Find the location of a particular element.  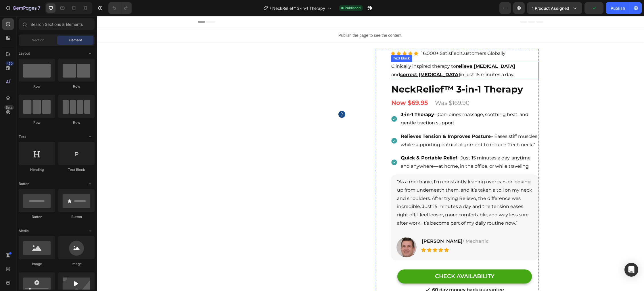

p: 16,000+ Satisfied Customers Globally is located at coordinates (366, 37).